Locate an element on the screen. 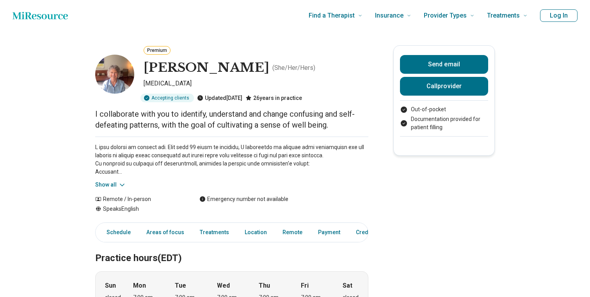 The width and height of the screenshot is (590, 297). p: I collaborate with you to identify, understand and change confusing and self-defeating patterns, ... is located at coordinates (232, 119).